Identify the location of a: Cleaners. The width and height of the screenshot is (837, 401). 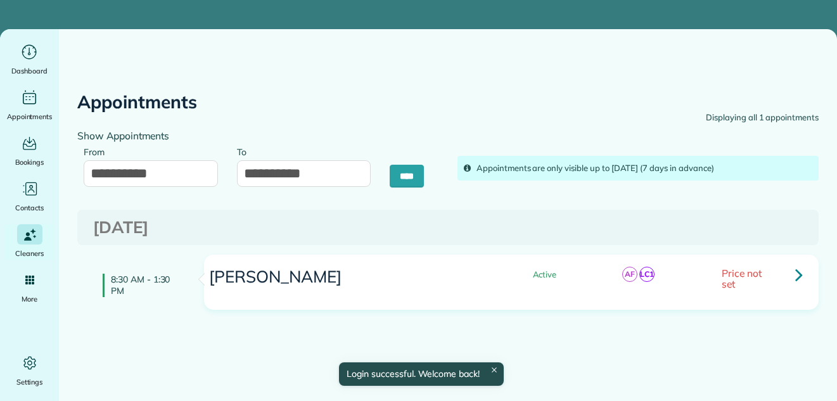
(29, 242).